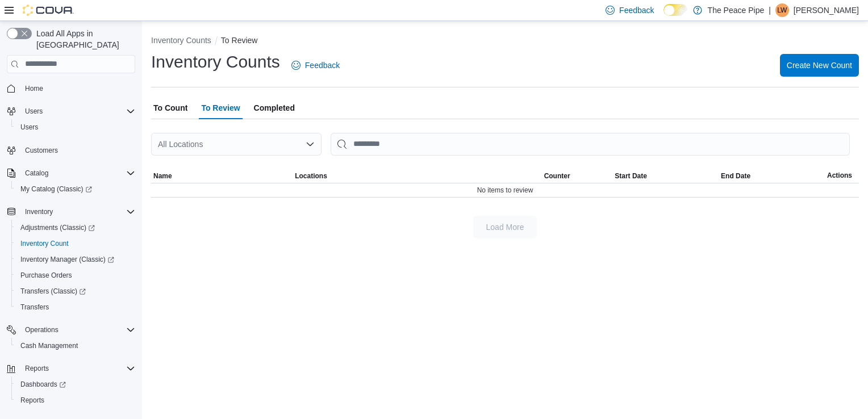 This screenshot has height=419, width=868. What do you see at coordinates (819, 65) in the screenshot?
I see `button: Create New Count` at bounding box center [819, 65].